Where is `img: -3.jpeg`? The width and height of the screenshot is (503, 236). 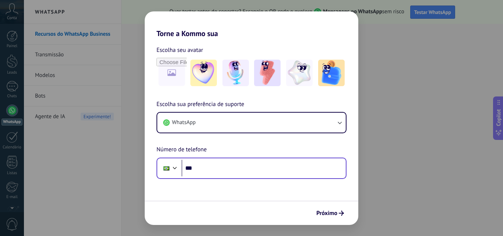 img: -3.jpeg is located at coordinates (267, 73).